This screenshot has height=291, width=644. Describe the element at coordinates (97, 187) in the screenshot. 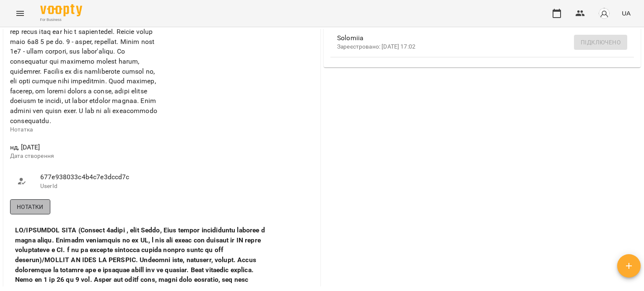

I see `p: UserId` at that location.